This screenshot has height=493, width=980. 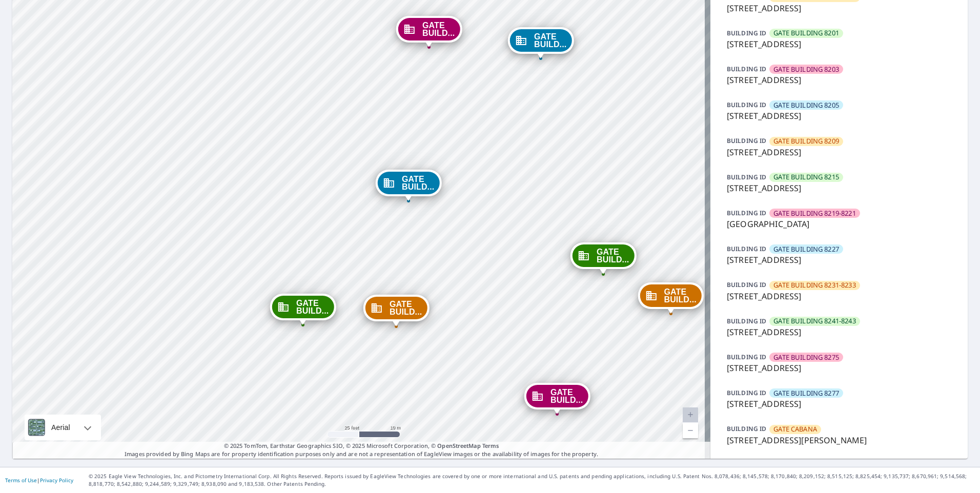 What do you see at coordinates (408, 186) in the screenshot?
I see `div: Dropped pin, building GATE BUILDING 8227, Commercial property, 8227 Southwestern Blvd Dallas, TX ...` at bounding box center [408, 186].